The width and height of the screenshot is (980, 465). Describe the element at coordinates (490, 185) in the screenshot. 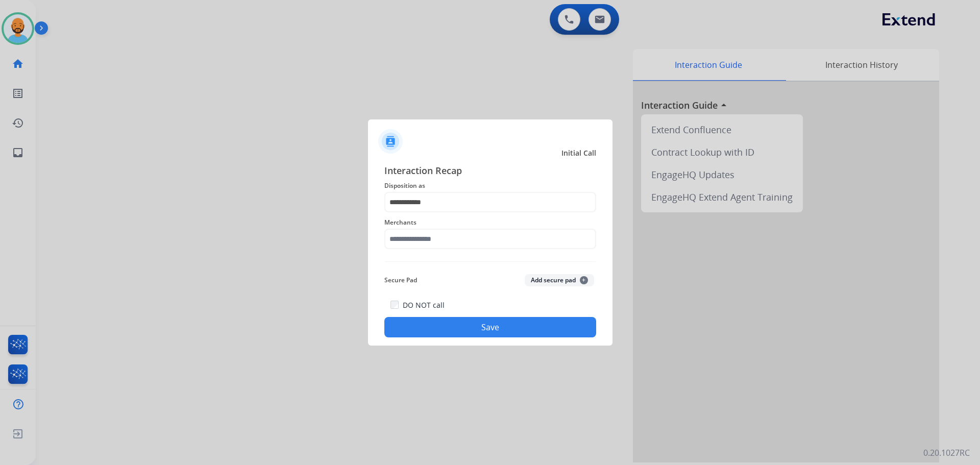

I see `span: Disposition as` at that location.